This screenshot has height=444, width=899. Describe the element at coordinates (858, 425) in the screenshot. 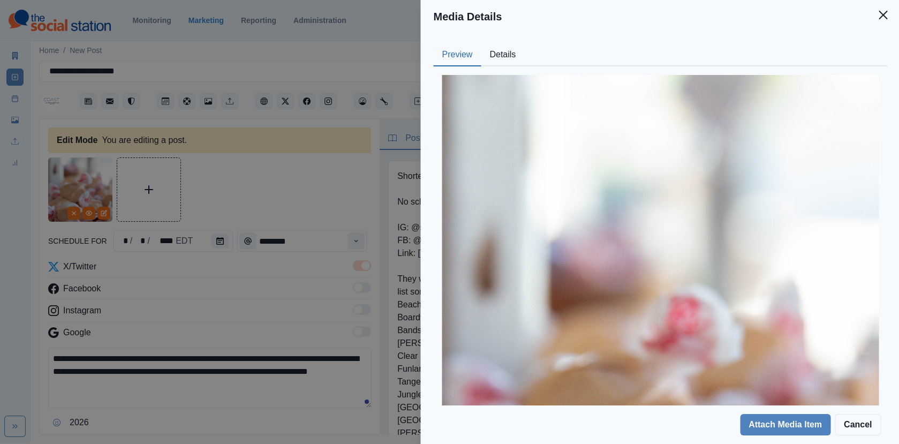

I see `button: Cancel` at that location.